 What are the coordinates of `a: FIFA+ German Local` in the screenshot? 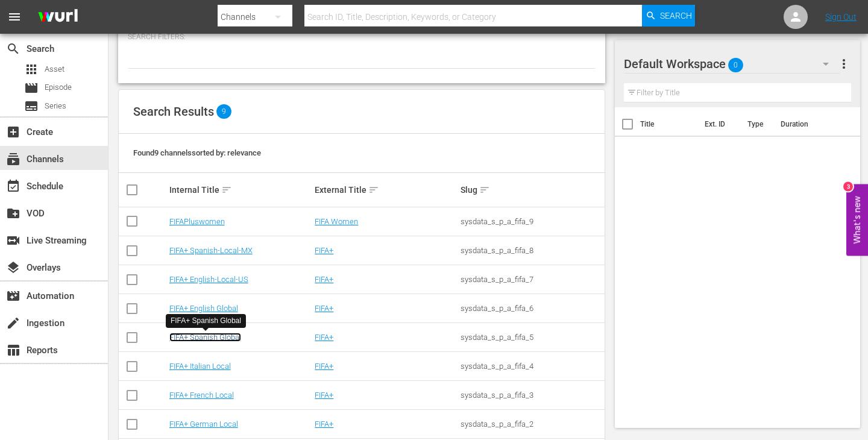 It's located at (204, 424).